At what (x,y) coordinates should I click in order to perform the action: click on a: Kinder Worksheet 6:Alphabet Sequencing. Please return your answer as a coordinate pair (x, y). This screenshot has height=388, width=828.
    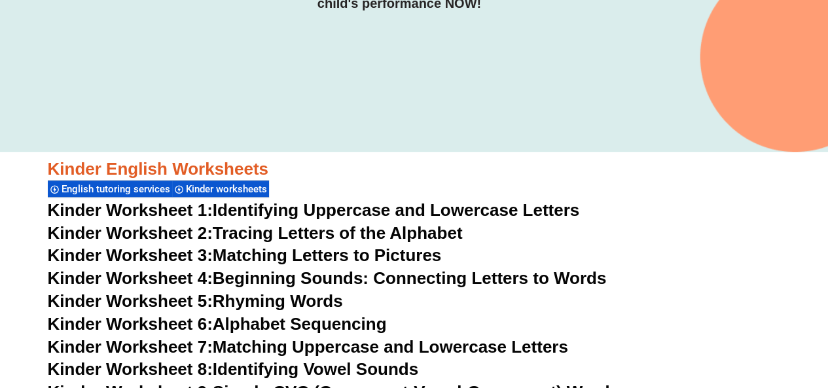
    Looking at the image, I should click on (217, 324).